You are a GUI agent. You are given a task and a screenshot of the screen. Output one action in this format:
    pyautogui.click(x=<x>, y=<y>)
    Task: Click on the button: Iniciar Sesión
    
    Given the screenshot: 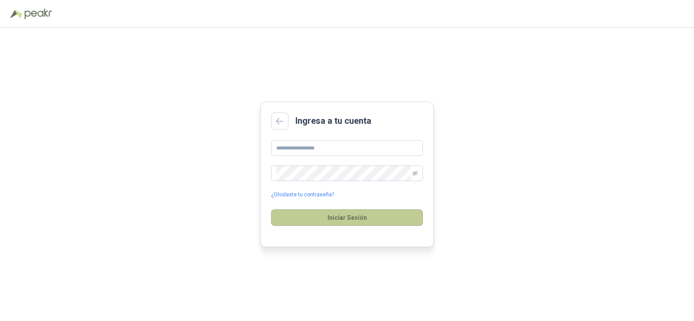 What is the action you would take?
    pyautogui.click(x=347, y=217)
    